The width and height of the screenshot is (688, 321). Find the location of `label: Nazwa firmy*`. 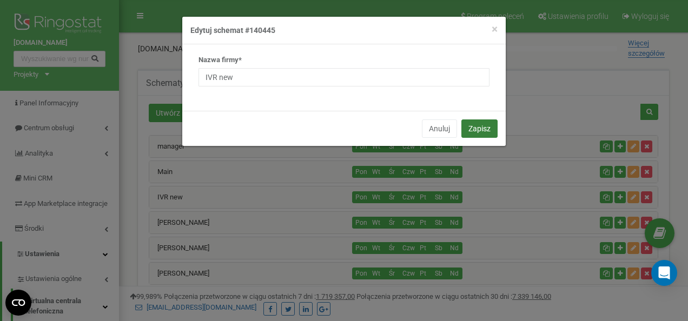

label: Nazwa firmy* is located at coordinates (220, 60).